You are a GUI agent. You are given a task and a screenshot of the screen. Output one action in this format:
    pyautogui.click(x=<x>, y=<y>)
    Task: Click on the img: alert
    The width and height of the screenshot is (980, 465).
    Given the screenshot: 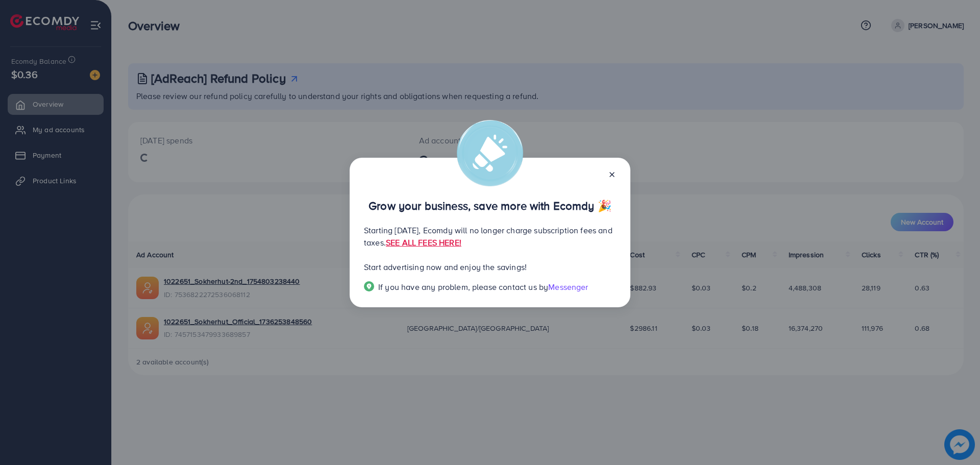 What is the action you would take?
    pyautogui.click(x=490, y=153)
    